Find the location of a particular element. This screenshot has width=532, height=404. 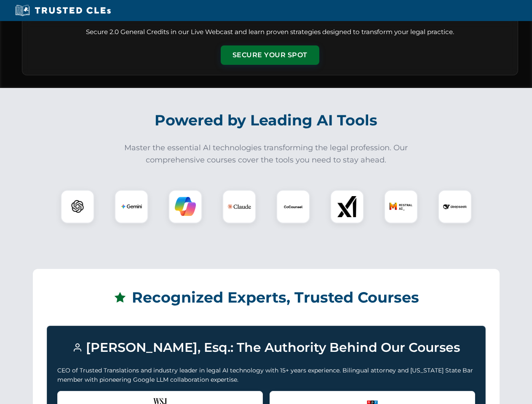

div: Claude is located at coordinates (239, 207).